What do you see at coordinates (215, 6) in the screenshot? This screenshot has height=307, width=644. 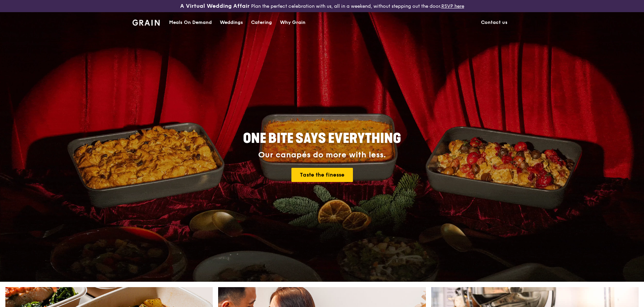 I see `h3: A Virtual Wedding Affair` at bounding box center [215, 6].